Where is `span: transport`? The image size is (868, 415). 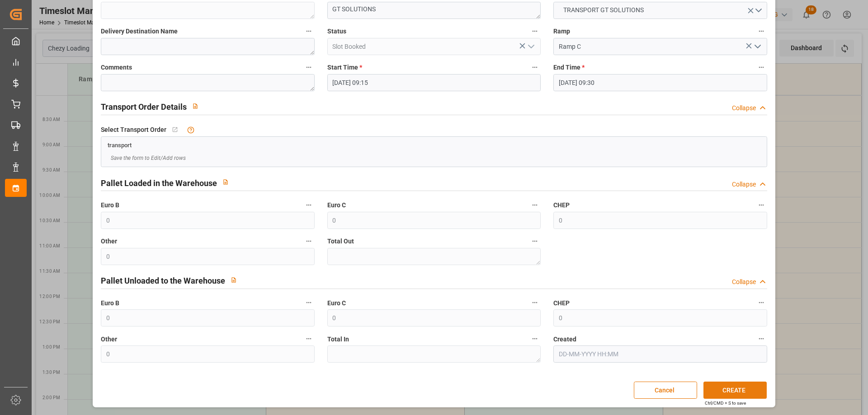
span: transport is located at coordinates (119, 145).